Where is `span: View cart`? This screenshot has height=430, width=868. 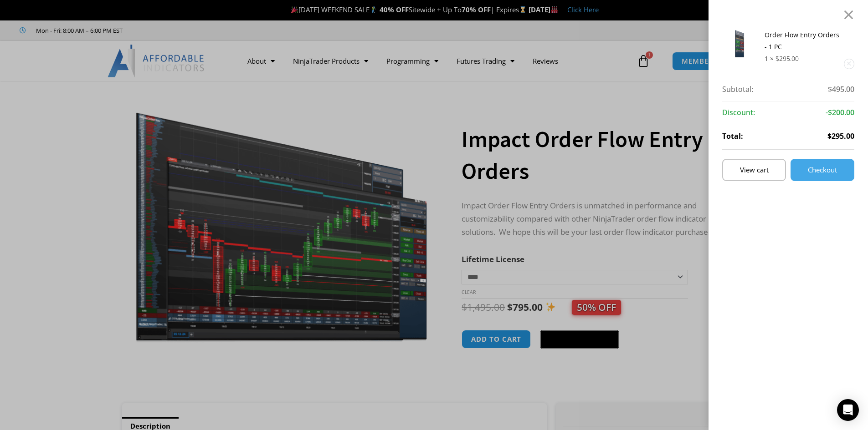
span: View cart is located at coordinates (754, 170).